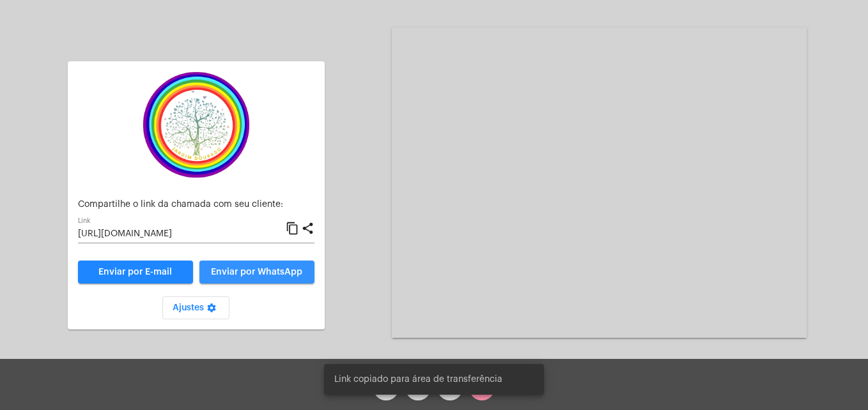  I want to click on img: c337f8d0-2252-6d55-8527-ab50248c0d14.png, so click(196, 124).